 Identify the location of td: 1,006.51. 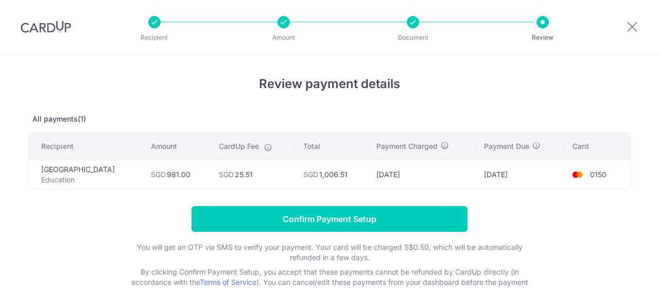
(331, 174).